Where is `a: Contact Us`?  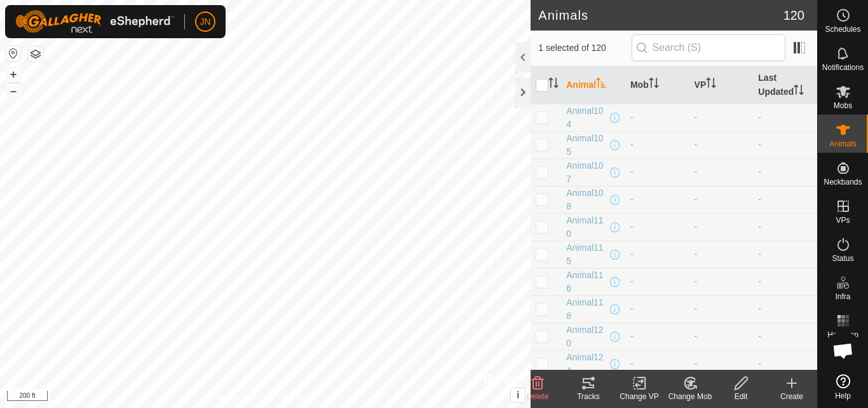 a: Contact Us is located at coordinates (296, 397).